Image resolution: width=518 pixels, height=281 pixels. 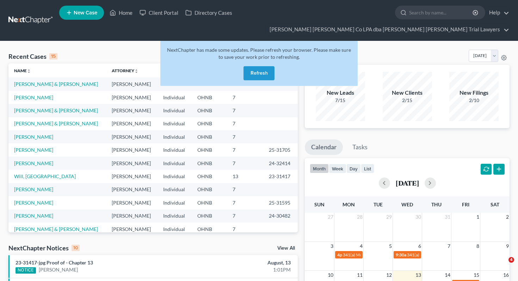 What do you see at coordinates (53, 56) in the screenshot?
I see `div: 15` at bounding box center [53, 56].